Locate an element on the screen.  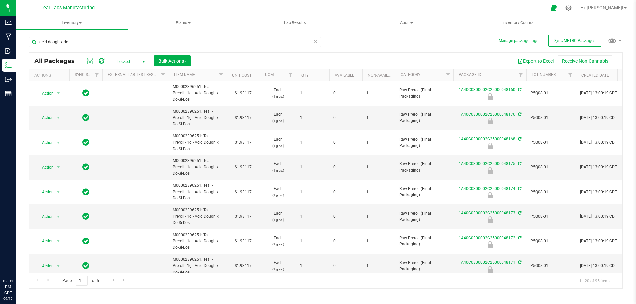
span: 1 - 20 of 95 items is located at coordinates (595, 281).